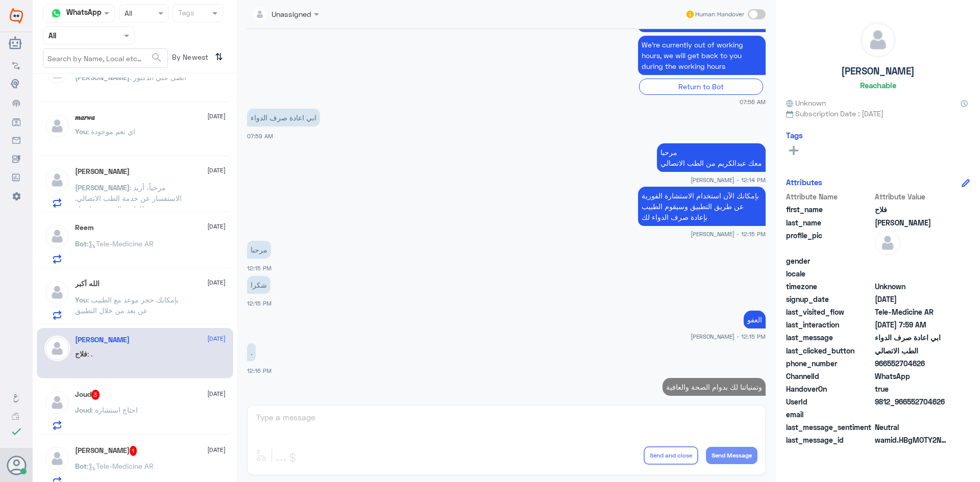  I want to click on span: 0, so click(911, 427).